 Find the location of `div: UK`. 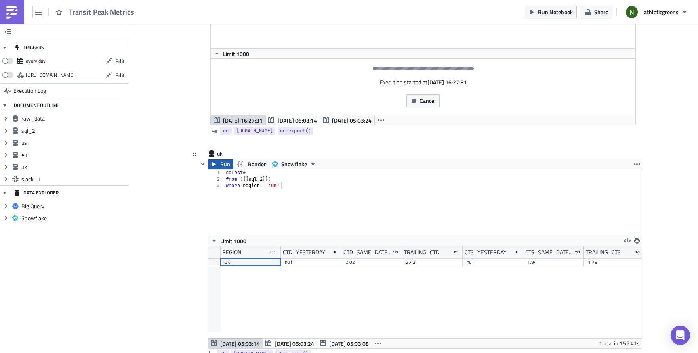

div: UK is located at coordinates (250, 262).